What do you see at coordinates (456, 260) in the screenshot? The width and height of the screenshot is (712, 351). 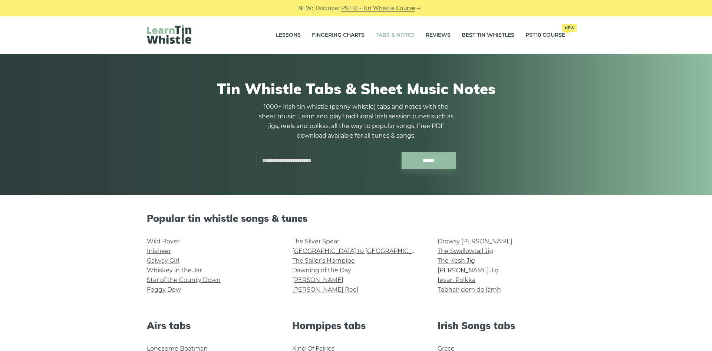 I see `a: The Kesh Jig` at bounding box center [456, 260].